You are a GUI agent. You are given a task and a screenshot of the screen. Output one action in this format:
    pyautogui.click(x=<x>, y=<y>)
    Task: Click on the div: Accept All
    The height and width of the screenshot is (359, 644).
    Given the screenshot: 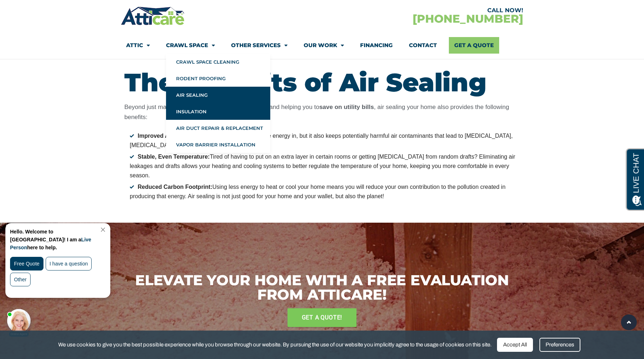 What is the action you would take?
    pyautogui.click(x=515, y=344)
    